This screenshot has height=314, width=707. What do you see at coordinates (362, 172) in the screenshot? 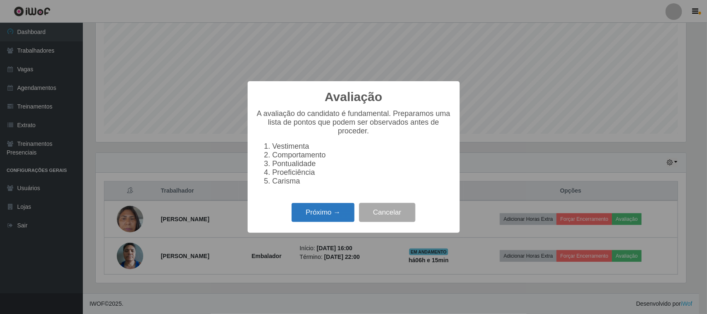
I see `li: Proeficiência` at bounding box center [362, 172].